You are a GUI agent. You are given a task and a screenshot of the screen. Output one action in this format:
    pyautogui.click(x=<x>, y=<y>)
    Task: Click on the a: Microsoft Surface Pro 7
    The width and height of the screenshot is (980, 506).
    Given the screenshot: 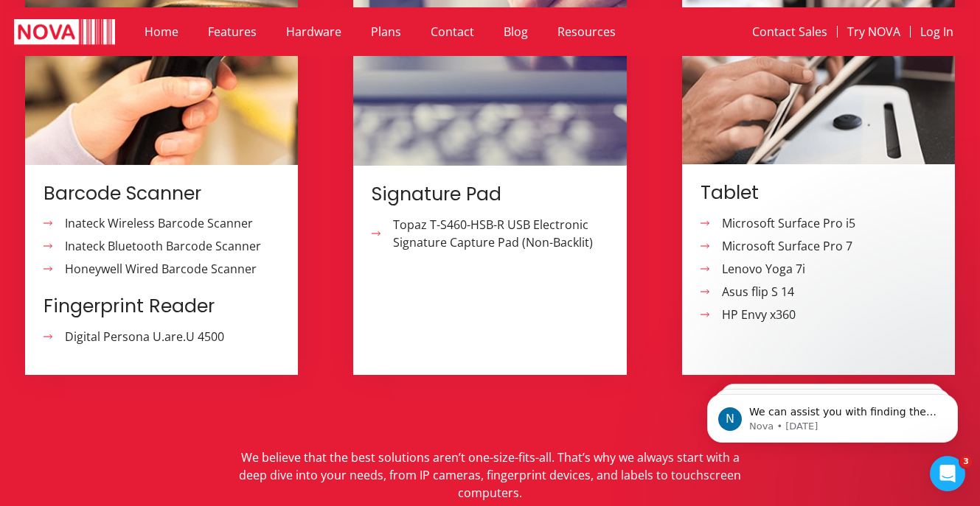 What is the action you would take?
    pyautogui.click(x=824, y=246)
    